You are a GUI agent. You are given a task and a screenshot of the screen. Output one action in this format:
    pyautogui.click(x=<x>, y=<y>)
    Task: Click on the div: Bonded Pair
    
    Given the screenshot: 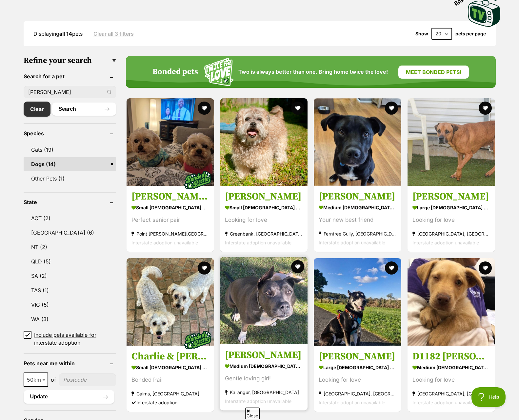 What is the action you would take?
    pyautogui.click(x=170, y=380)
    